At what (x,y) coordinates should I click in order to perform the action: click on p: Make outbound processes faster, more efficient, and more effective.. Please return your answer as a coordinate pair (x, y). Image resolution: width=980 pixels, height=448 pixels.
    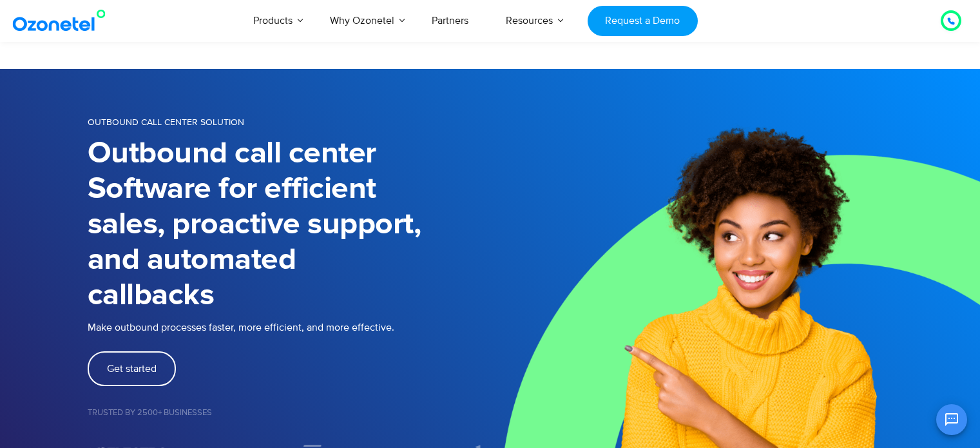
    Looking at the image, I should click on (289, 328).